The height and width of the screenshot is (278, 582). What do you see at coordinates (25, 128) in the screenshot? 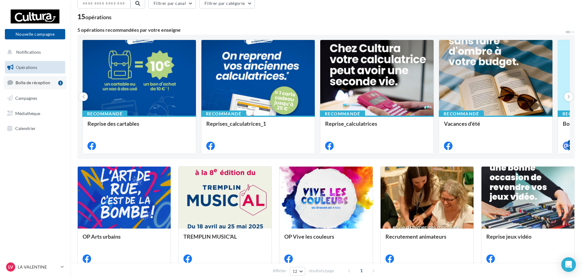
I see `span: Calendrier` at bounding box center [25, 128].